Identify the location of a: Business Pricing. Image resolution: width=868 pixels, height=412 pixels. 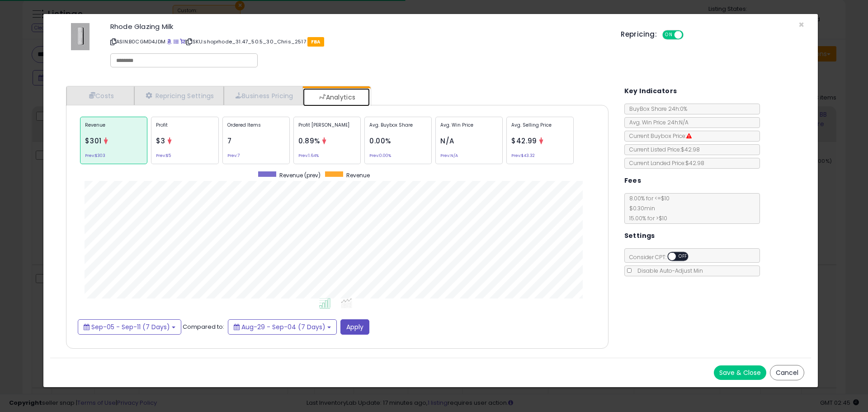
(263, 96).